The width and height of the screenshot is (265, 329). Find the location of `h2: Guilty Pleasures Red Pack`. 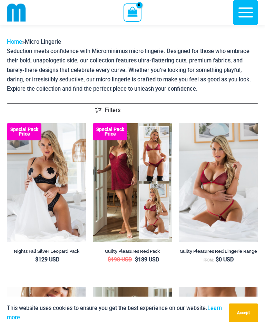

h2: Guilty Pleasures Red Pack is located at coordinates (132, 251).